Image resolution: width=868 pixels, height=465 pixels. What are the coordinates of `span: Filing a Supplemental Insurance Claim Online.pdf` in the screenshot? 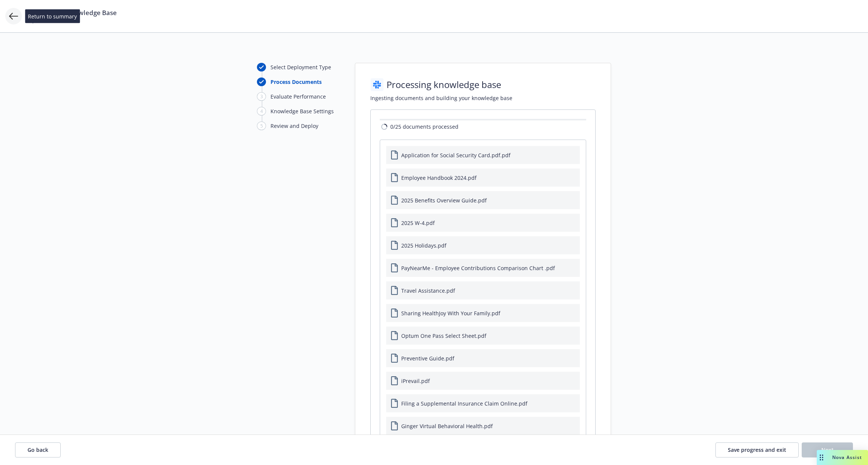 It's located at (464, 403).